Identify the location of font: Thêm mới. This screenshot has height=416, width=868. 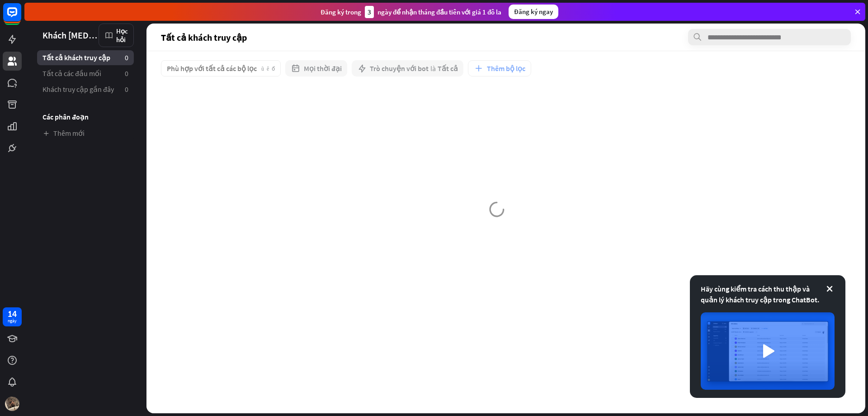
(69, 133).